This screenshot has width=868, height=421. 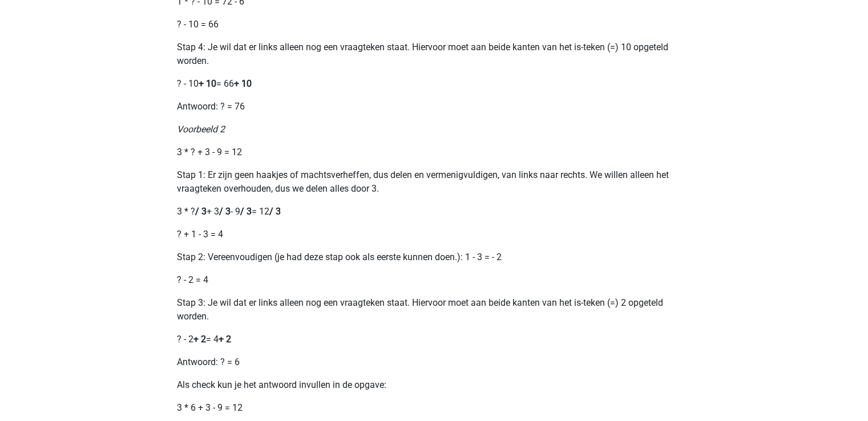 What do you see at coordinates (434, 309) in the screenshot?
I see `p: Stap 3: Je wil dat er links alleen nog een vraagteken staat. Hiervoor moet aan beide kanten van h...` at bounding box center [434, 309].